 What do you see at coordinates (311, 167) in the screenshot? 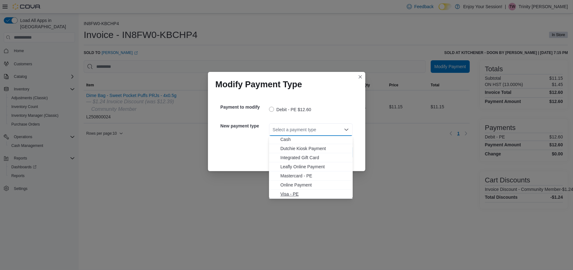
I see `button: Leafly Online Payment` at bounding box center [311, 167].